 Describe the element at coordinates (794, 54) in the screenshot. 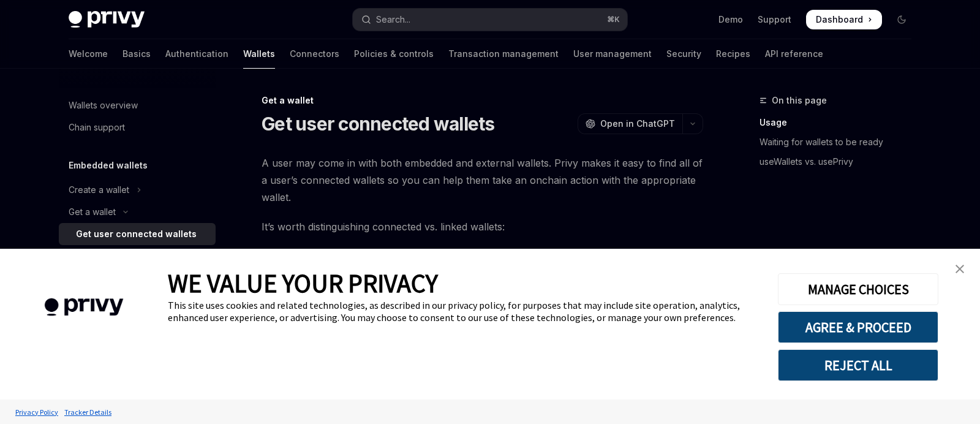

I see `a: API reference` at that location.